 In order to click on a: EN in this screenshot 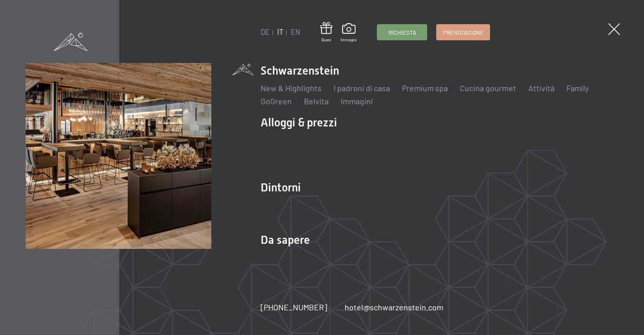, I will do `click(296, 32)`.